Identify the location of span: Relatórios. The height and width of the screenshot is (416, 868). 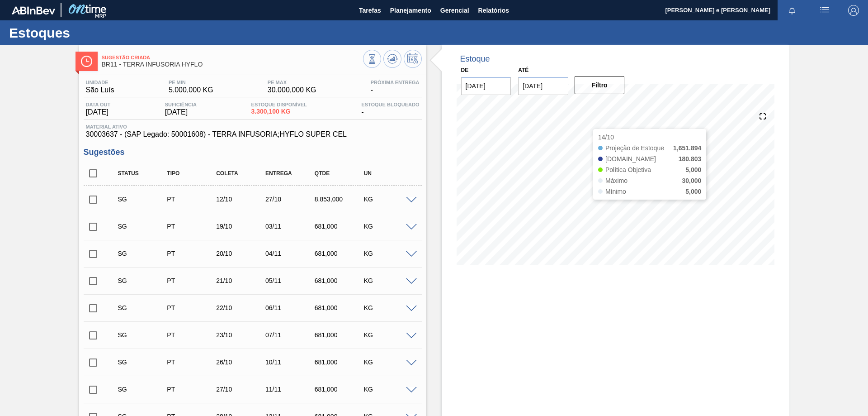
(494, 10).